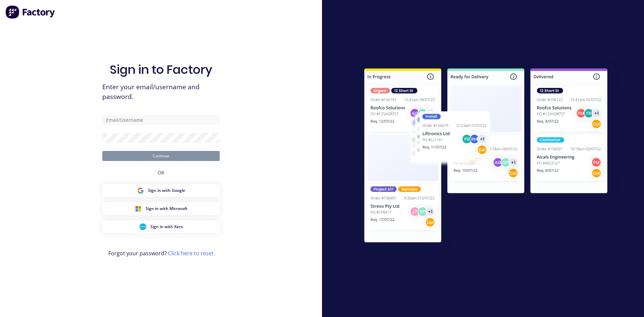 The image size is (644, 317). What do you see at coordinates (161, 172) in the screenshot?
I see `div: OR` at bounding box center [161, 172].